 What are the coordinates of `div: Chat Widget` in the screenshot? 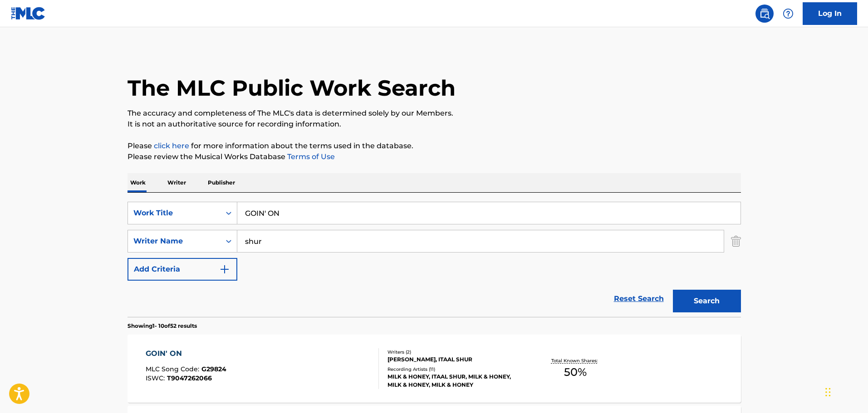 It's located at (846, 391).